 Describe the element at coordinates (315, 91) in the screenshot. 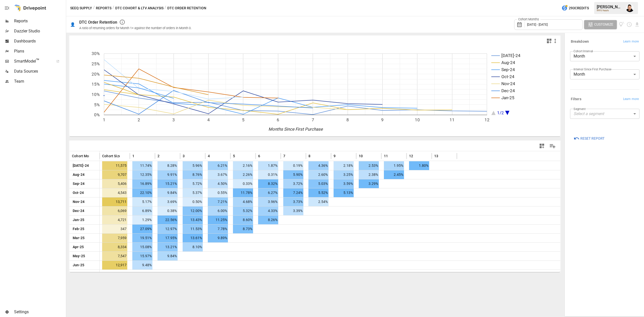

I see `div: A chart.` at that location.